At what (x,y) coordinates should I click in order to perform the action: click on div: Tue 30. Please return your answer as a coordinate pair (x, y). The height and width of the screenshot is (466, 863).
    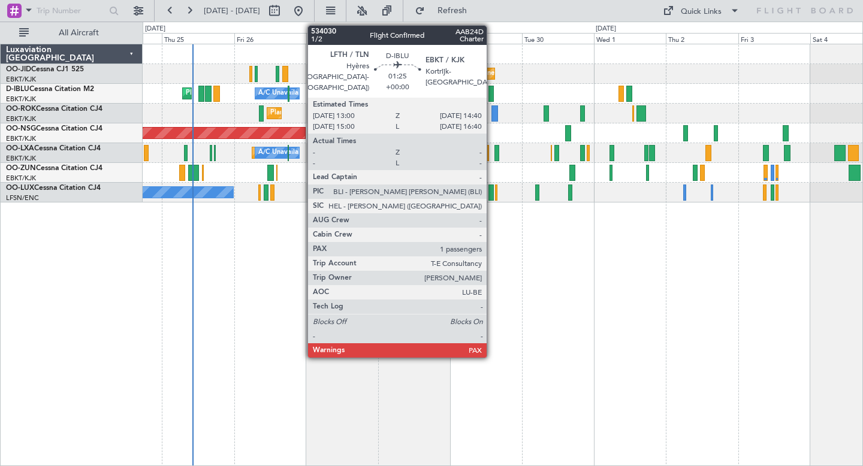
    Looking at the image, I should click on (558, 38).